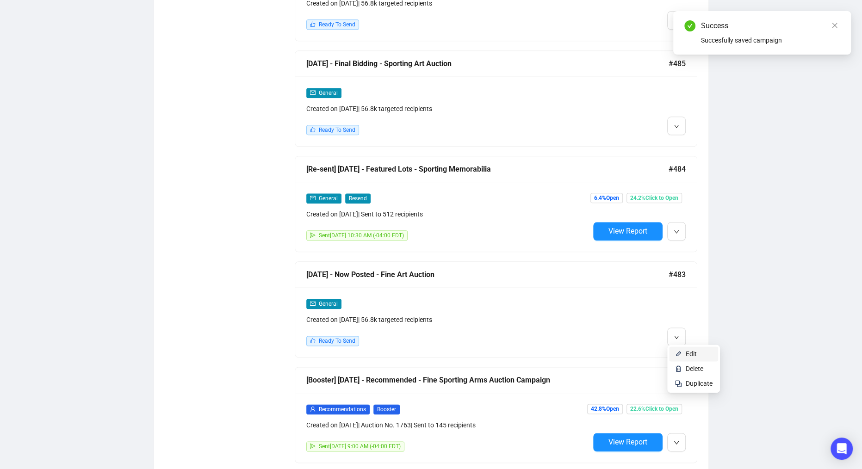 The width and height of the screenshot is (862, 469). What do you see at coordinates (691, 354) in the screenshot?
I see `span: Edit` at bounding box center [691, 354].